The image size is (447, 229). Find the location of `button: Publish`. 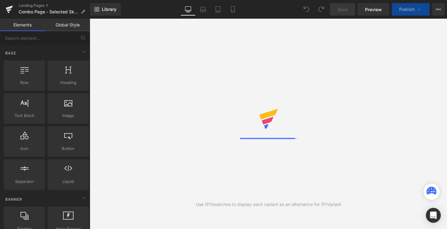

button: Publish is located at coordinates (411, 9).